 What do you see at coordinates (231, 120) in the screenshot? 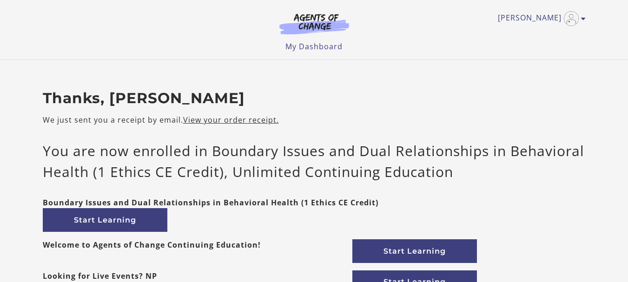
I see `a: View your order receipt.` at bounding box center [231, 120].